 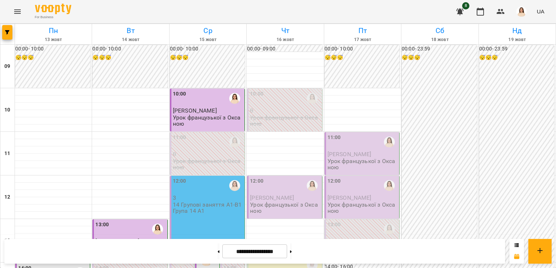 What do you see at coordinates (208, 31) in the screenshot?
I see `h6: Ср` at bounding box center [208, 31].